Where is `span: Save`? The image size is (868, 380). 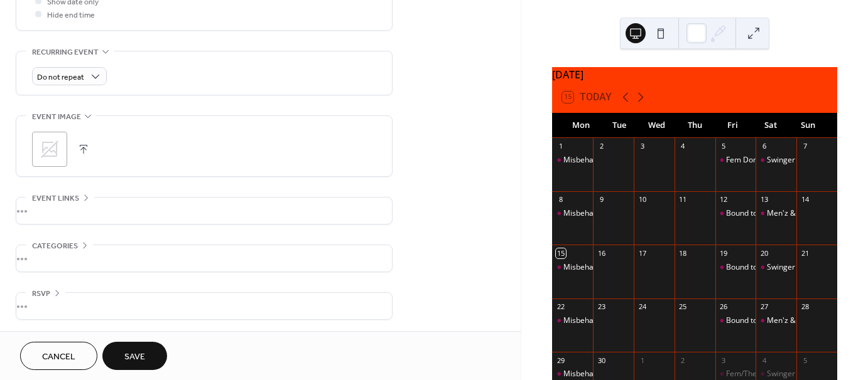 span: Save is located at coordinates (134, 357).